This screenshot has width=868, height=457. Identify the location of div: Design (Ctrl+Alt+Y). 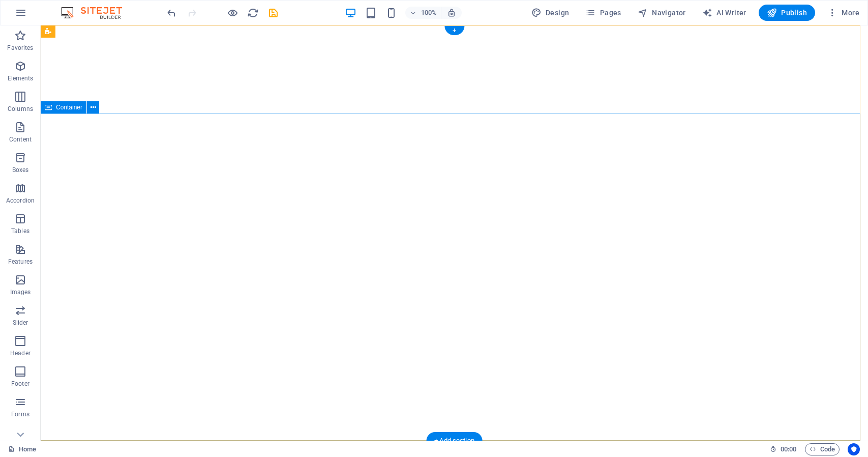
(550, 13).